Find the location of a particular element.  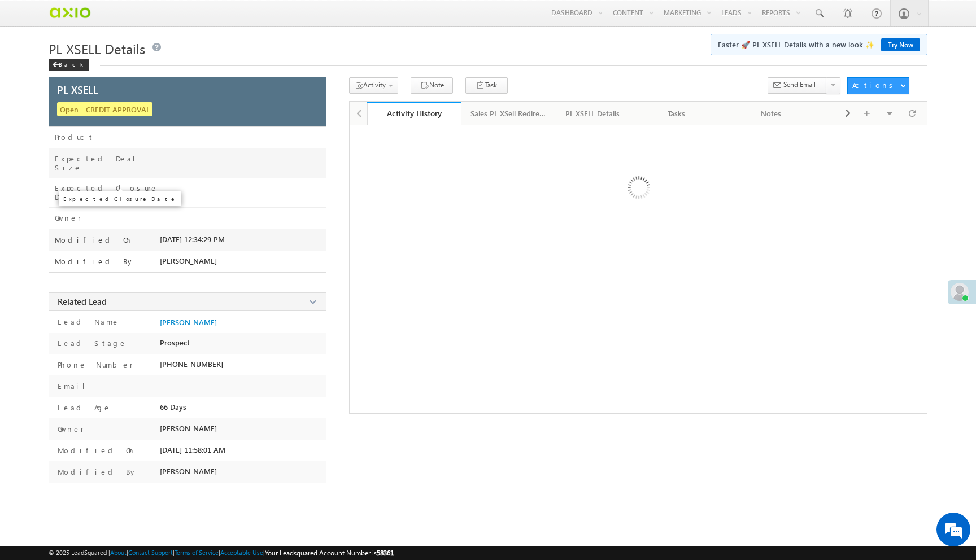

a: Terms of Service is located at coordinates (196, 552).